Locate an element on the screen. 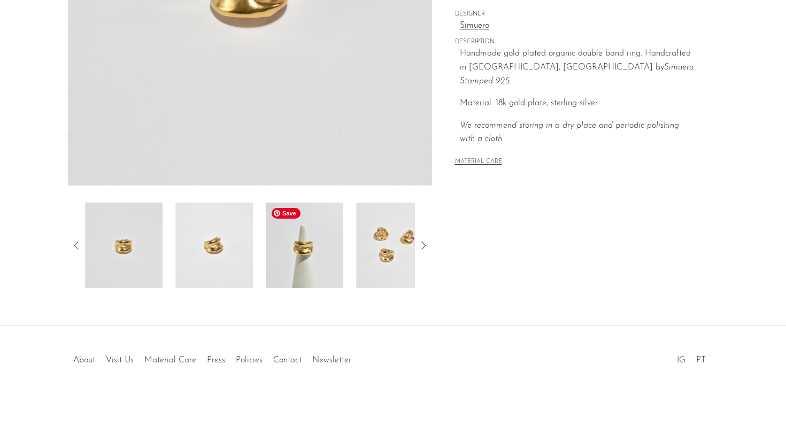 The width and height of the screenshot is (786, 426). ul: Quick links is located at coordinates (212, 358).